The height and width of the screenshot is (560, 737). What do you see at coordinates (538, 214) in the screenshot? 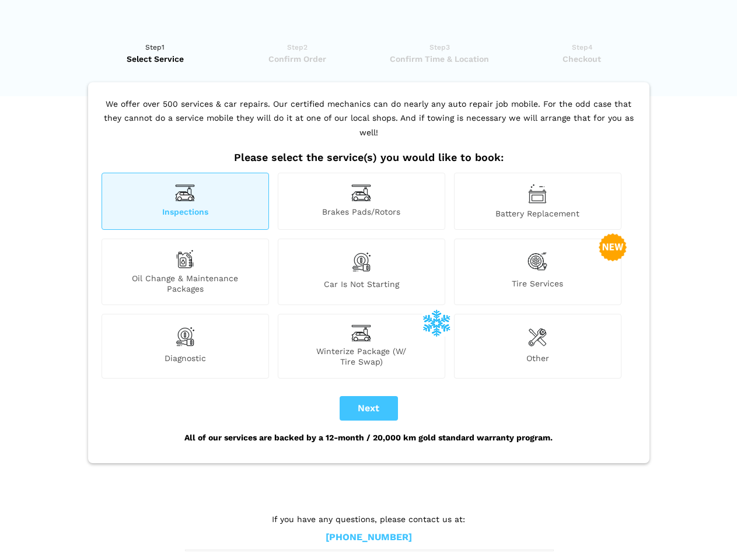
I see `span: Battery Replacement` at bounding box center [538, 214].